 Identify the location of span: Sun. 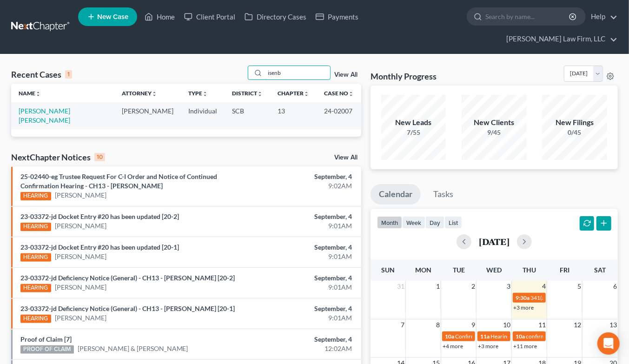
(388, 270).